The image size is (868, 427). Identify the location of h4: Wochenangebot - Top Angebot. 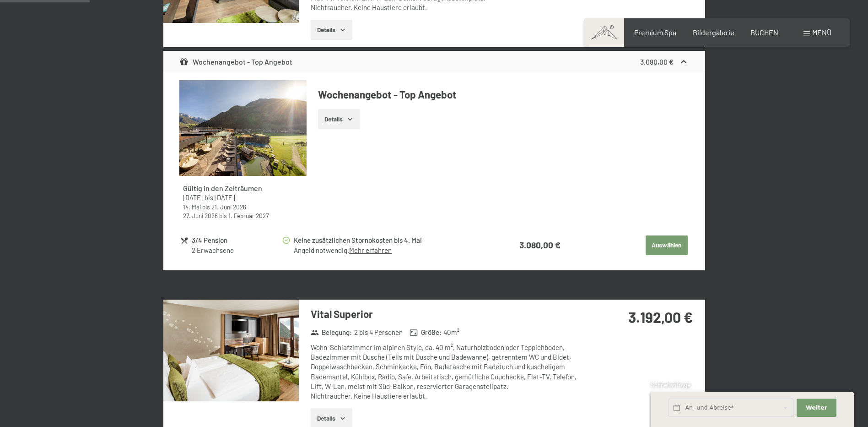
(503, 94).